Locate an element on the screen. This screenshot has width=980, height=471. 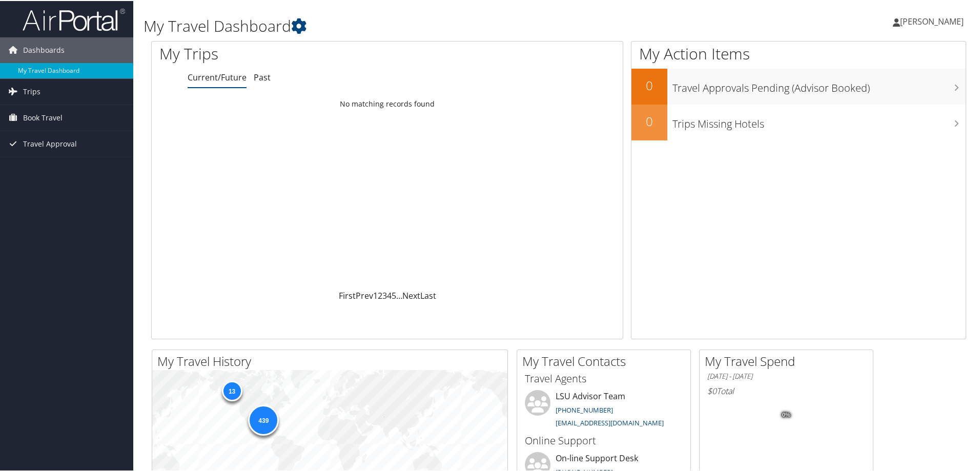
a: 5 is located at coordinates (393, 295).